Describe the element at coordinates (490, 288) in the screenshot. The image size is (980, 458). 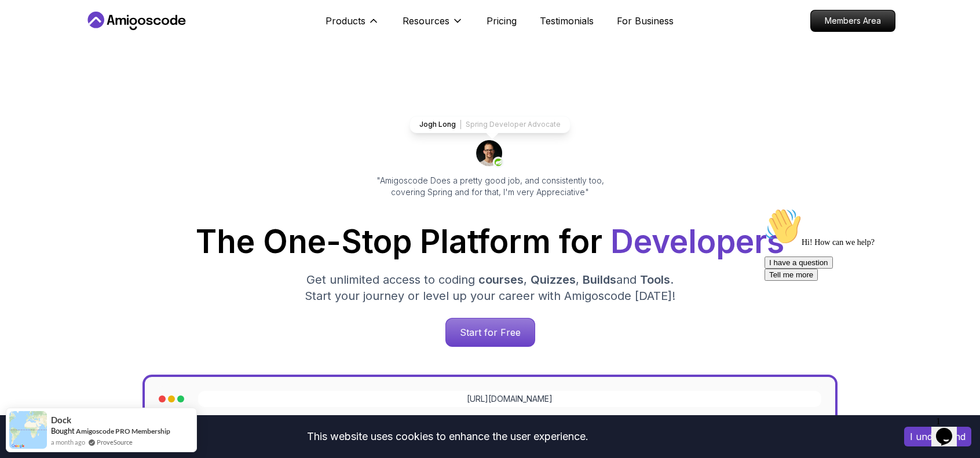
I see `p: Get unlimited access to coding , , and . Start your journey or level up your career with Amigosco...` at that location.